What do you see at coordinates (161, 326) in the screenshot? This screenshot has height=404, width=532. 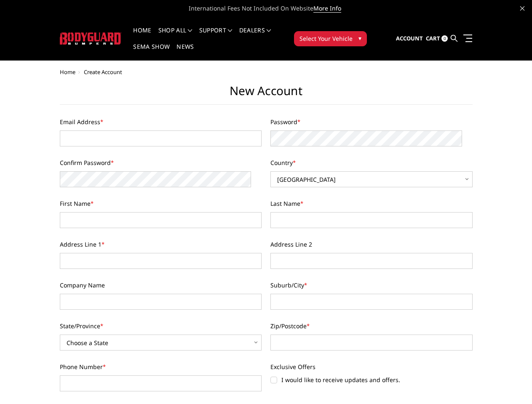 I see `label: State/Province` at bounding box center [161, 326].